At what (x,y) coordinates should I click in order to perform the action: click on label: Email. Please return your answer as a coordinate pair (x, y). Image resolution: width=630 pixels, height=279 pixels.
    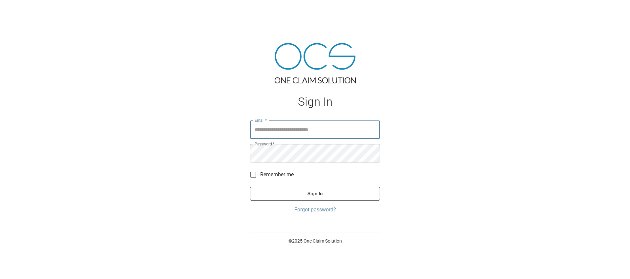
    Looking at the image, I should click on (261, 120).